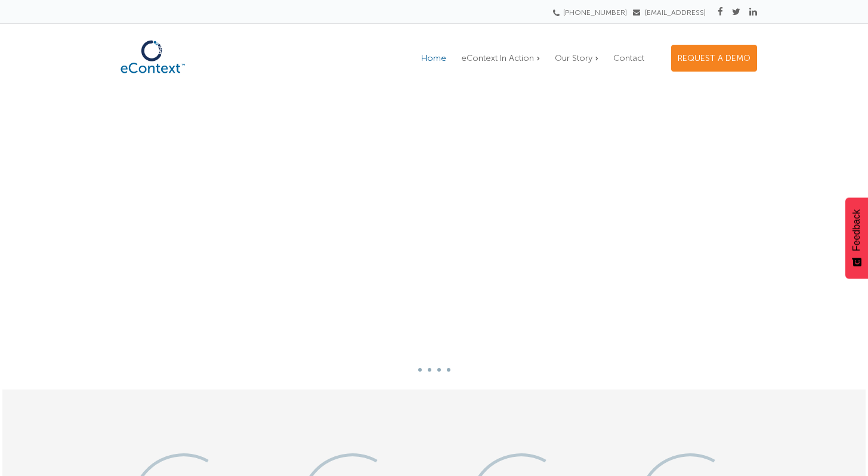  I want to click on span: eContext In Action, so click(497, 58).